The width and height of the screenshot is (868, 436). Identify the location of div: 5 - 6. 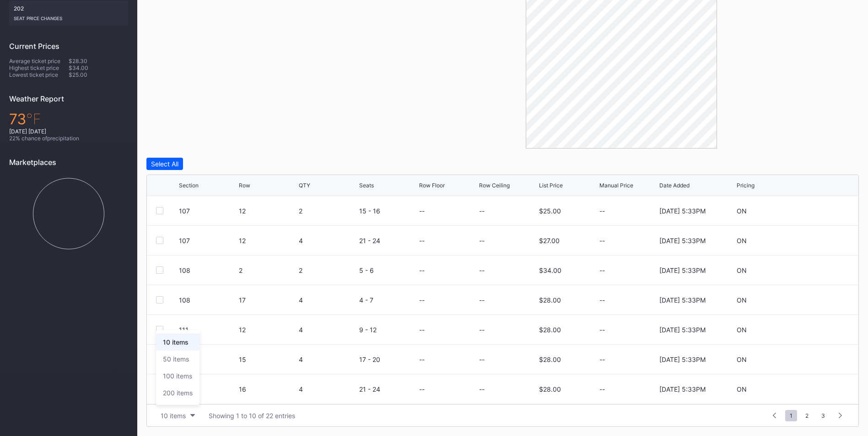
(388, 270).